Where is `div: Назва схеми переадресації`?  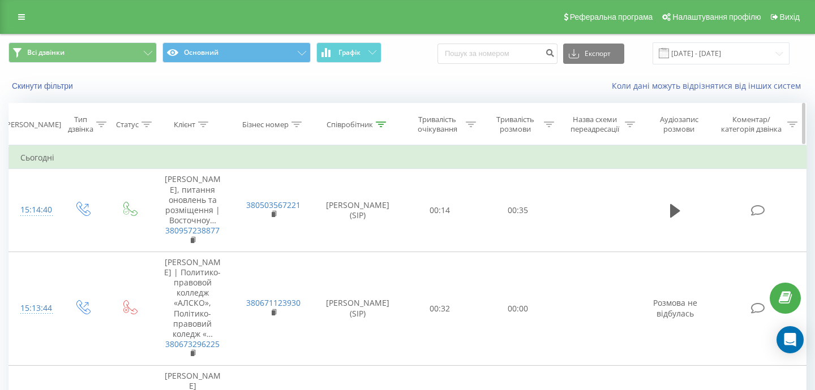
div: Назва схеми переадресації is located at coordinates (594, 124).